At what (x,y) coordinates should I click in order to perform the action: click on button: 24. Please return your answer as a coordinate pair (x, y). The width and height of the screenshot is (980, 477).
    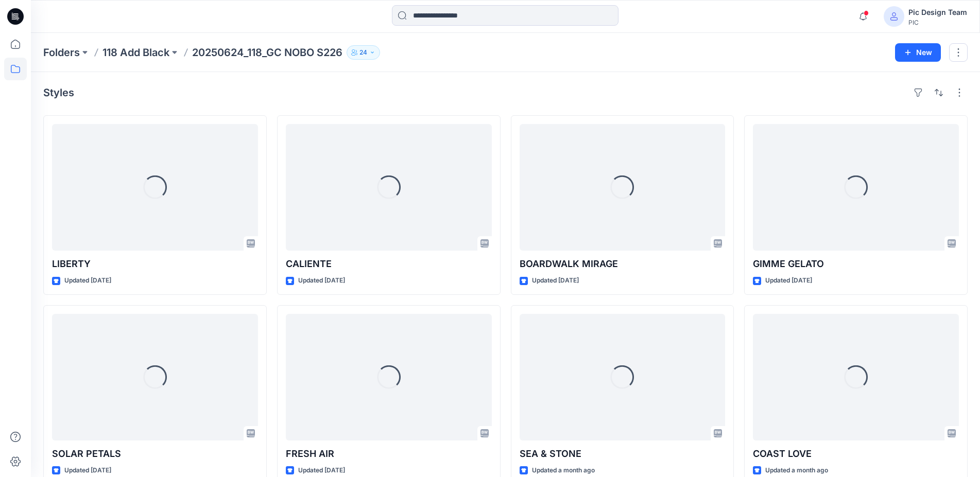
    Looking at the image, I should click on (363, 52).